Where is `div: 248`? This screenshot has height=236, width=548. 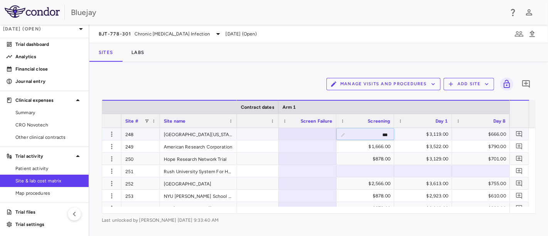
div: 248 is located at coordinates (141, 134).